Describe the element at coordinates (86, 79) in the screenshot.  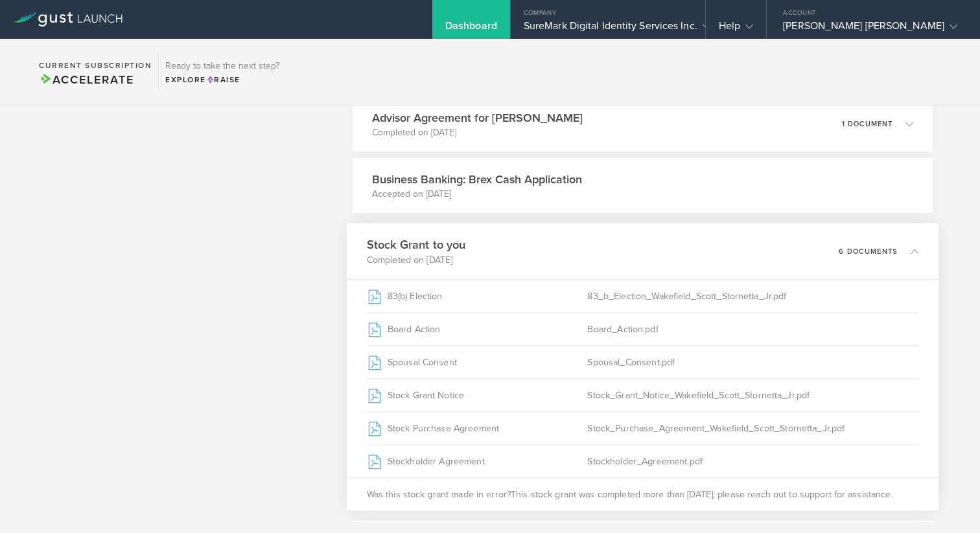
I see `span: Accelerate` at that location.